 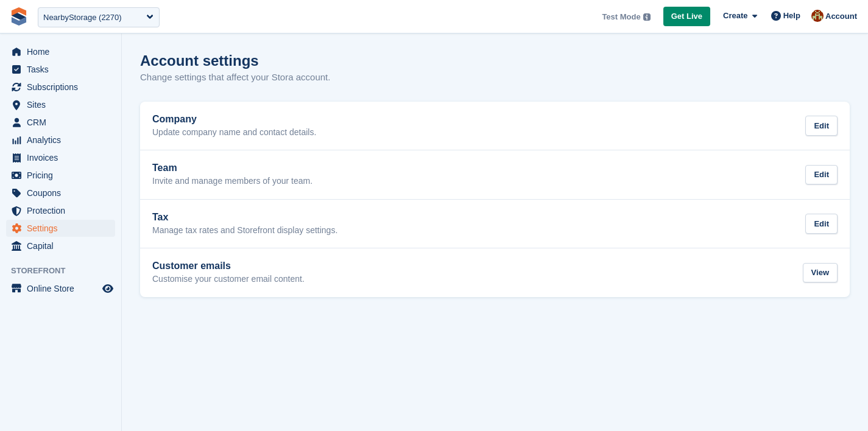 I want to click on h2: Customer emails, so click(x=228, y=266).